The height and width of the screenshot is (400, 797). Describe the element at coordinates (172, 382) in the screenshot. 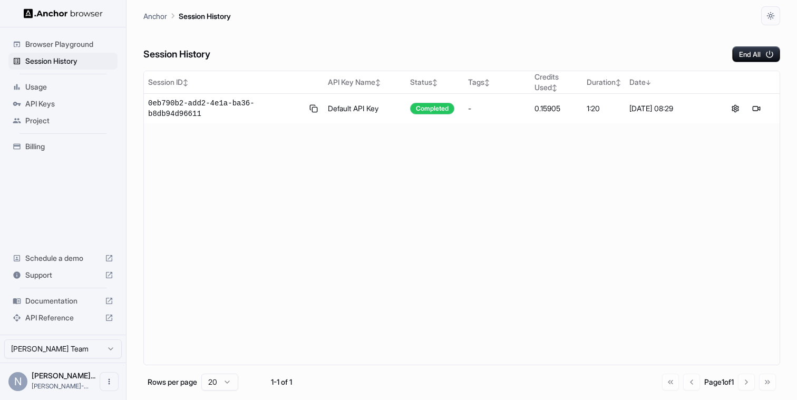

I see `p: Rows per page` at that location.